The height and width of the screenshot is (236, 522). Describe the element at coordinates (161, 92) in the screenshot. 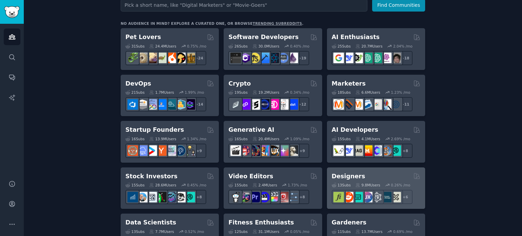

I see `div: 1.7M Users` at that location.